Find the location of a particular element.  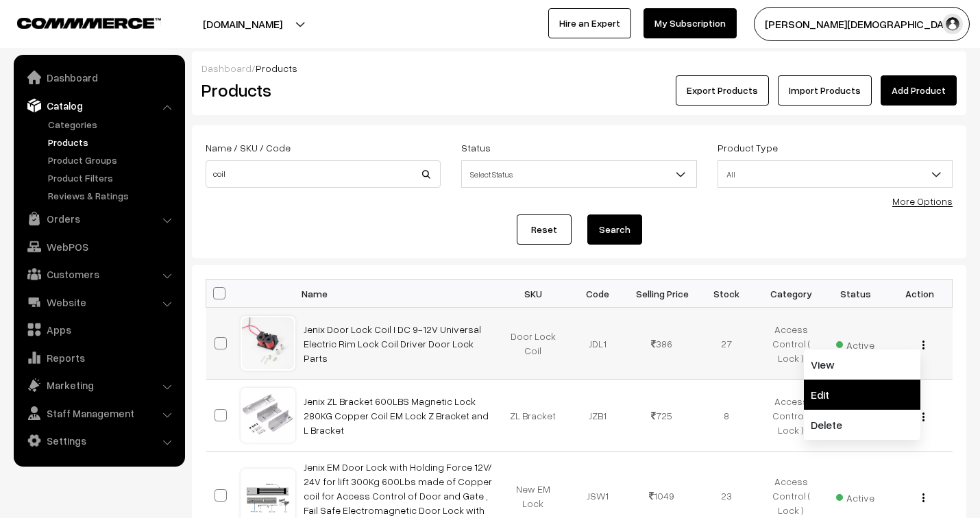

span: All is located at coordinates (834, 175).